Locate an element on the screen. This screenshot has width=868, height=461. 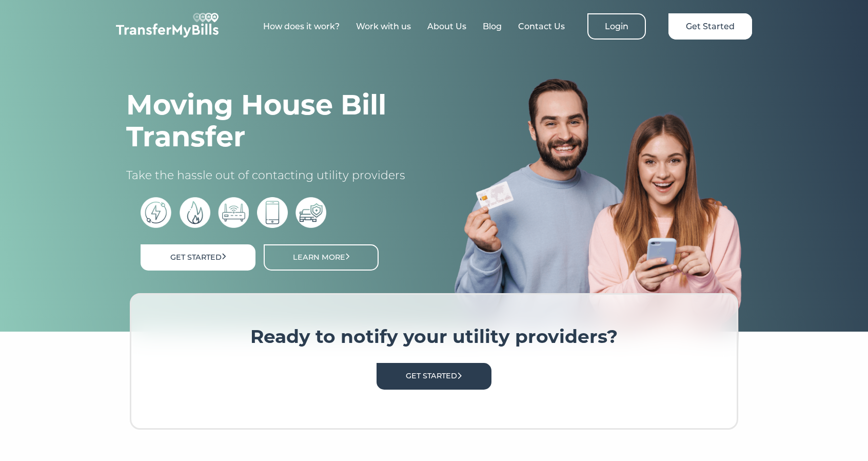
p: Take the hassle out of contacting utility providers is located at coordinates (270, 176).